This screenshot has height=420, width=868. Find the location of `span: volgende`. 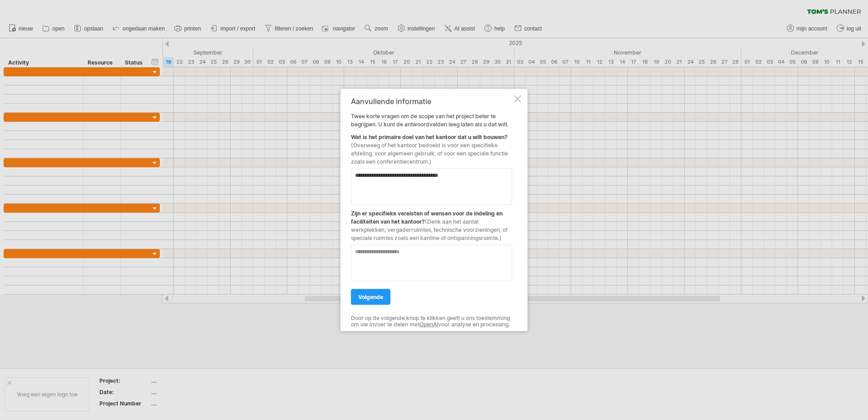

span: volgende is located at coordinates (370, 297).